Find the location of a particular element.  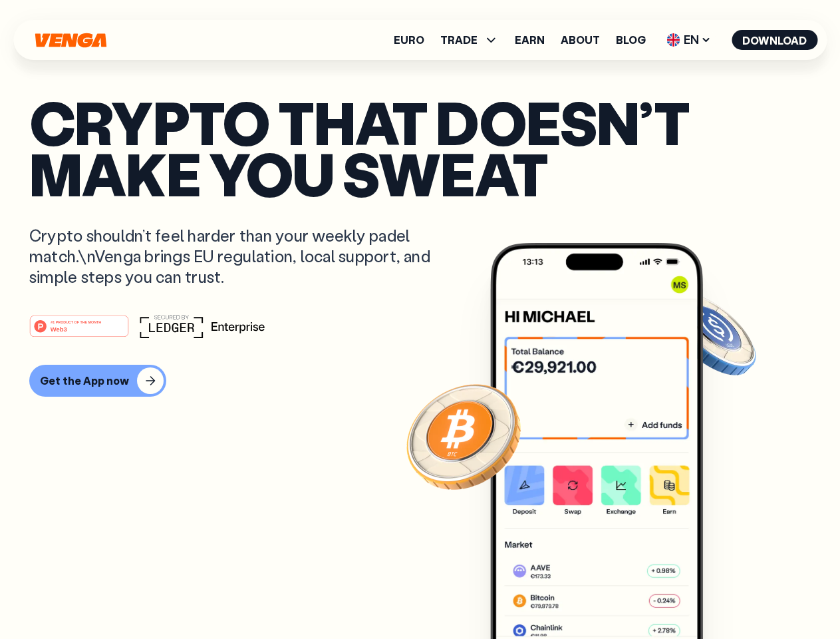

a: Download is located at coordinates (774, 40).